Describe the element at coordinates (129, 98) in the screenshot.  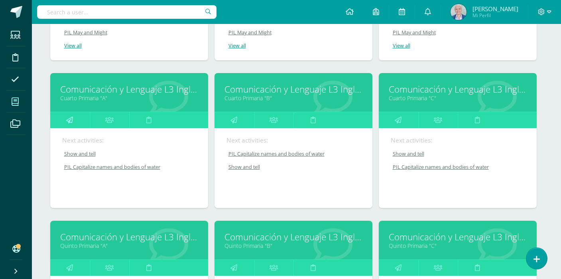
I see `a: Cuarto Primaria "A"` at that location.